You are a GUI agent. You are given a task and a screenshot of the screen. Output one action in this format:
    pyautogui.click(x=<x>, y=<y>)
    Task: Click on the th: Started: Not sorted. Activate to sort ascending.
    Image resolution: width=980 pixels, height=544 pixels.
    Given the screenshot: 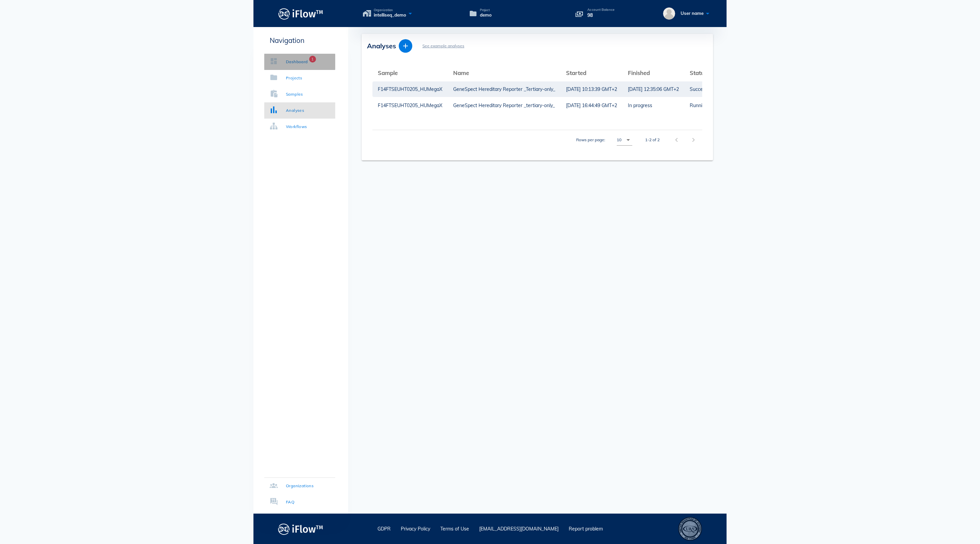 What is the action you would take?
    pyautogui.click(x=592, y=73)
    